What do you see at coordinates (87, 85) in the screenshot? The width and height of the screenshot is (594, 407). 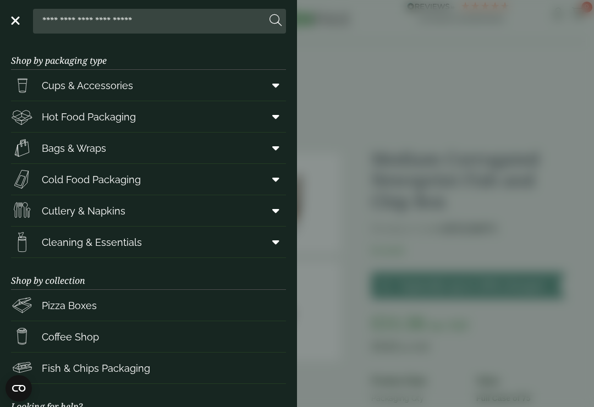 I see `span: Cups & Accessories` at bounding box center [87, 85].